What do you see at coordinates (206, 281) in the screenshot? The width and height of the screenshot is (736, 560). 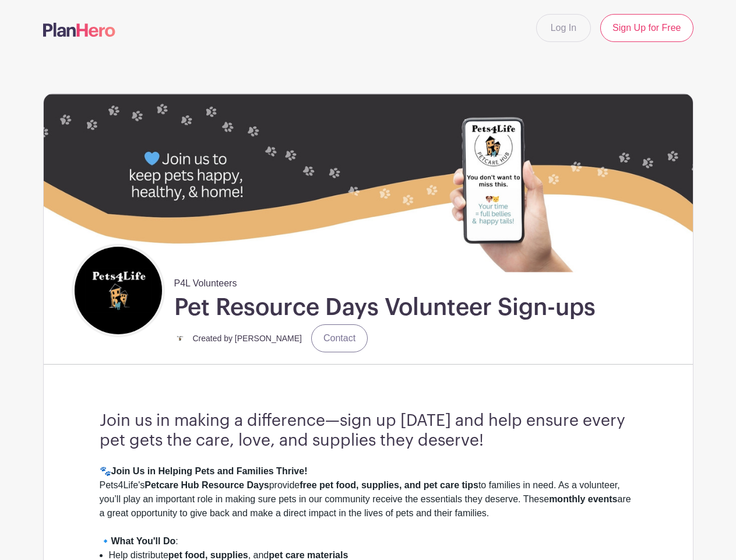 I see `span: P4L Volunteers` at bounding box center [206, 281].